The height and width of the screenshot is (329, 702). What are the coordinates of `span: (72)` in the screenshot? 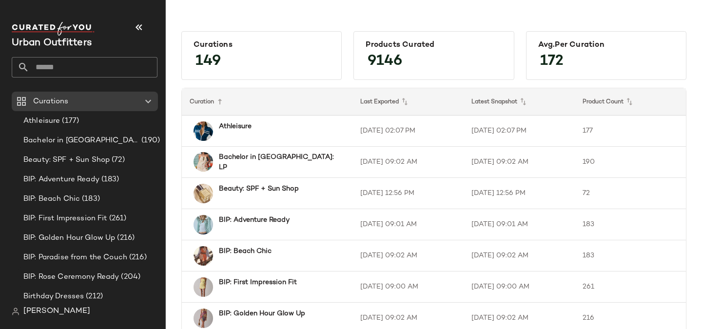 It's located at (117, 160).